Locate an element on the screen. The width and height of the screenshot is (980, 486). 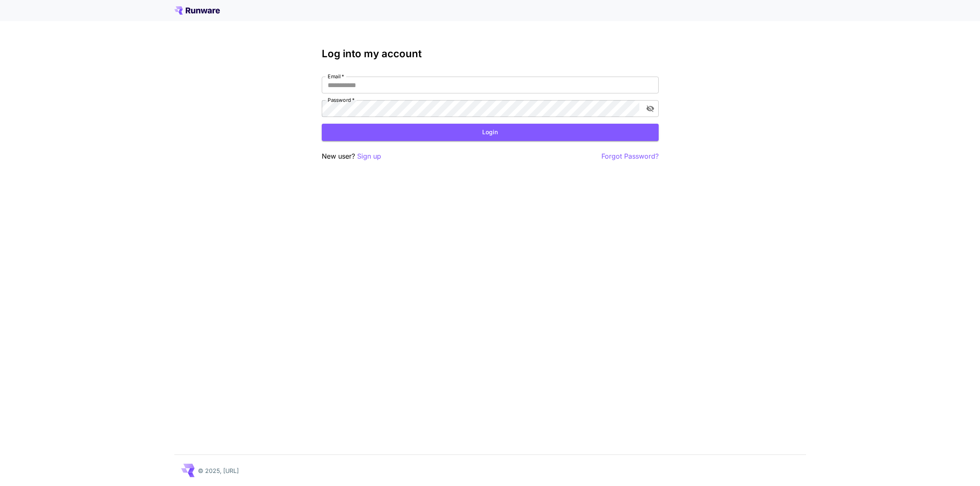
p: Sign up is located at coordinates (369, 156).